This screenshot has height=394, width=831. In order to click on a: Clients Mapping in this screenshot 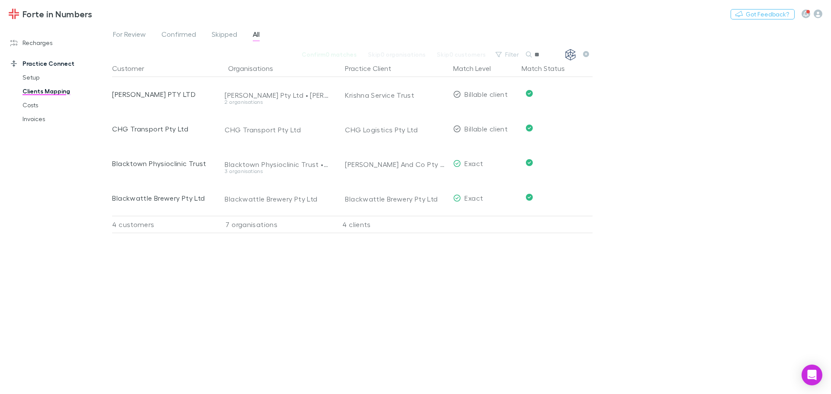, I will do `click(65, 91)`.